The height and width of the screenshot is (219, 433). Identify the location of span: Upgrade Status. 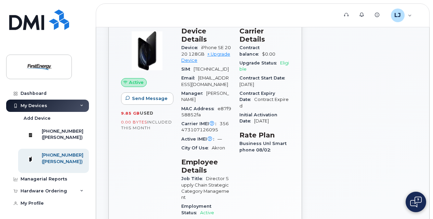
(259, 63).